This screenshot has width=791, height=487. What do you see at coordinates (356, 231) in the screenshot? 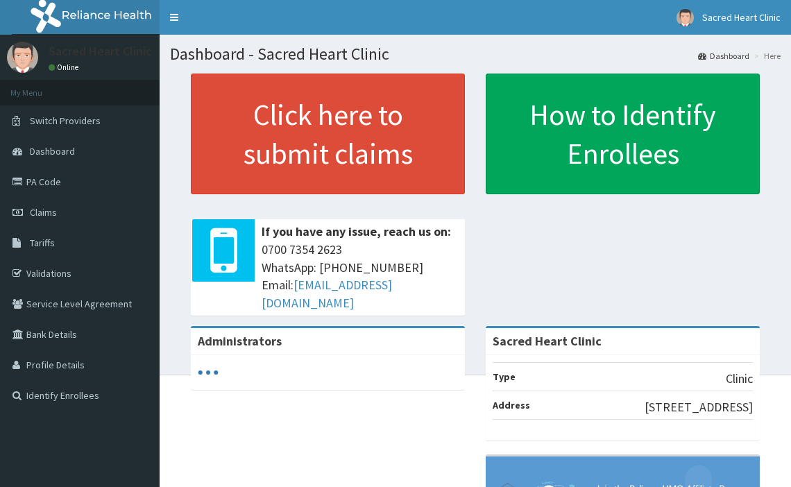
I see `b: If you have any issue, reach us on:` at bounding box center [356, 231].